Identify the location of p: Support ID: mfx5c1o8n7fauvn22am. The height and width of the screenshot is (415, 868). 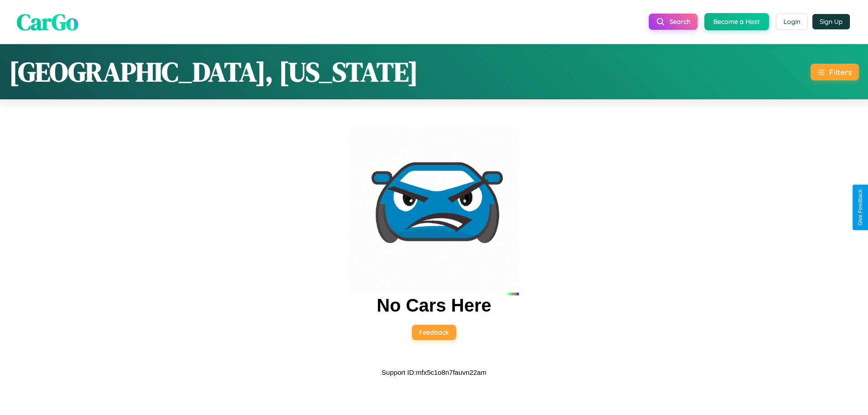
(434, 373).